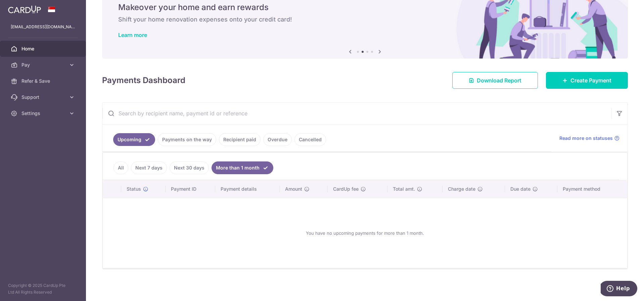 The height and width of the screenshot is (301, 644). Describe the element at coordinates (357, 114) in the screenshot. I see `input: Search by recipient name, payment id or reference` at that location.